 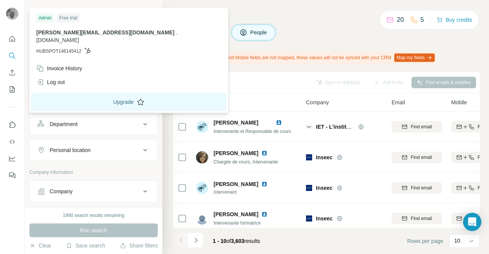 What do you see at coordinates (415, 58) in the screenshot?
I see `button: Map my fields` at bounding box center [415, 58].